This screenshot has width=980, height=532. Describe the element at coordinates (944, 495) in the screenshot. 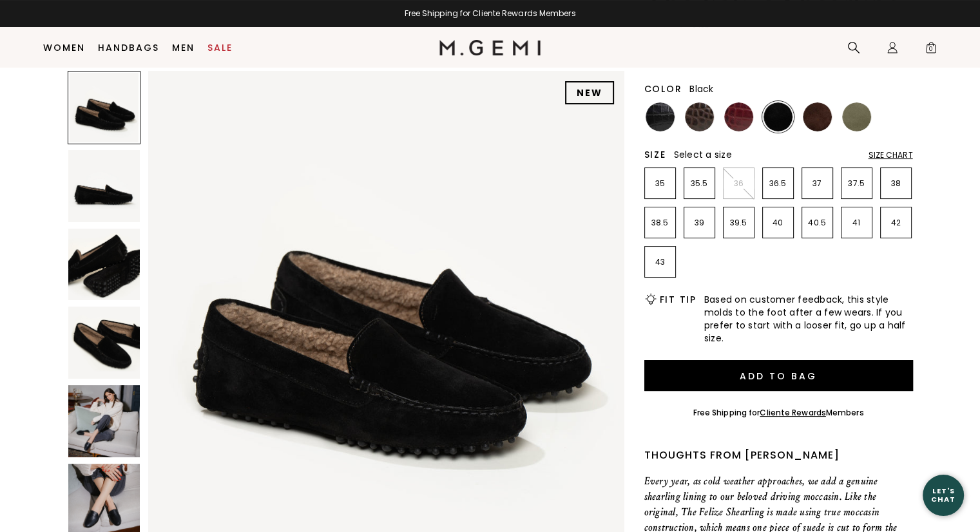

I see `div: Let's Chat` at that location.